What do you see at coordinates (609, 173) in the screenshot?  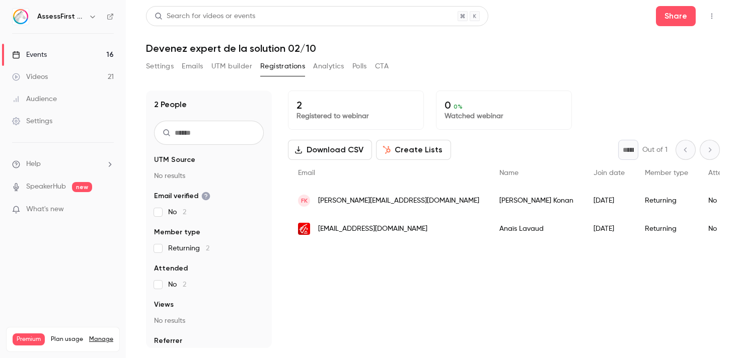 I see `span: Join date` at bounding box center [609, 173].